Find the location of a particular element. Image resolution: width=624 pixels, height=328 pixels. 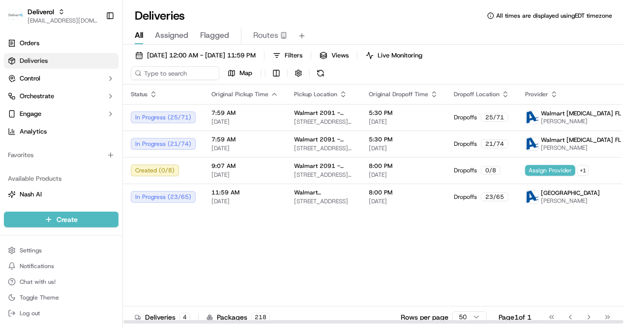

button: Chat with us! is located at coordinates (61, 282).